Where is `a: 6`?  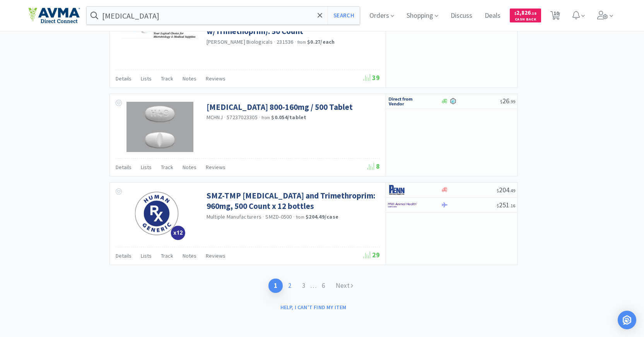 a: 6 is located at coordinates (324, 286).